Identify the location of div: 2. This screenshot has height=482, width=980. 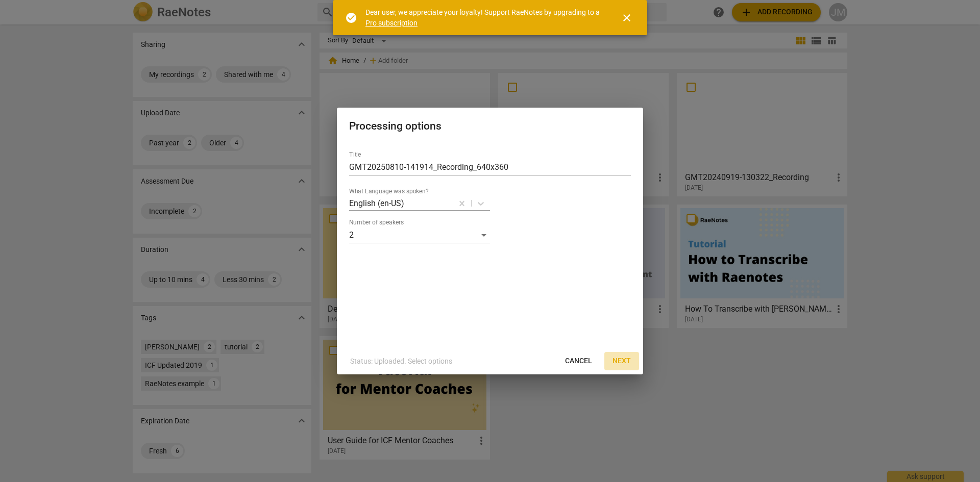
(420, 235).